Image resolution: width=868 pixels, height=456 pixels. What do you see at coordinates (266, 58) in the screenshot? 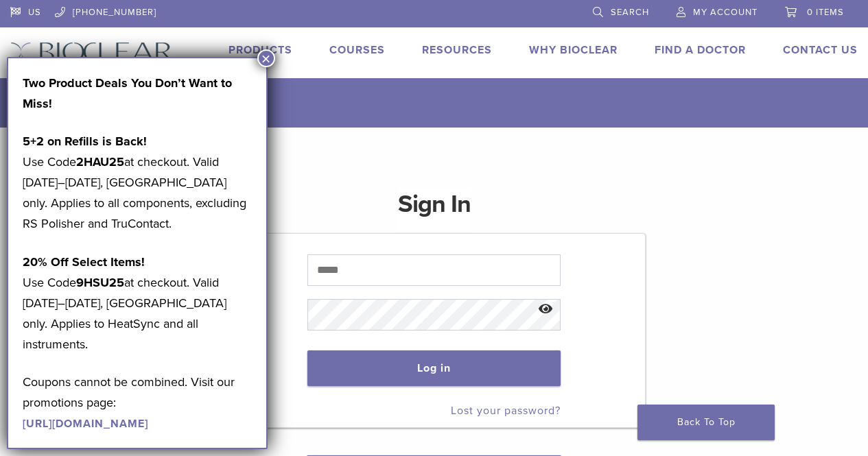
I see `button: Close` at bounding box center [266, 58].